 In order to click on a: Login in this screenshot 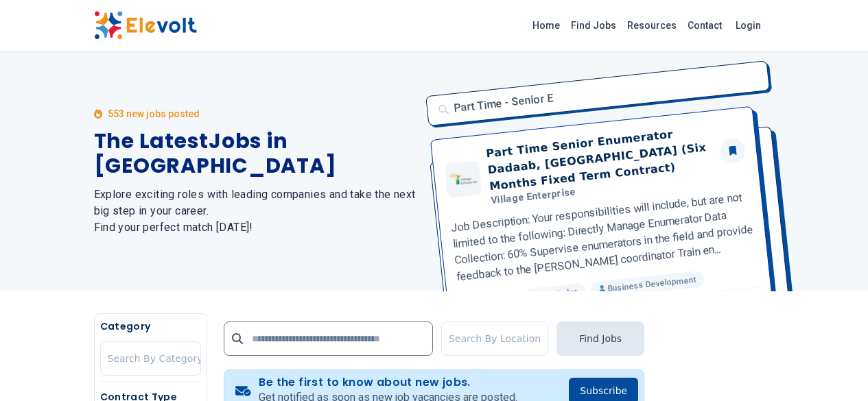, I will do `click(748, 26)`.